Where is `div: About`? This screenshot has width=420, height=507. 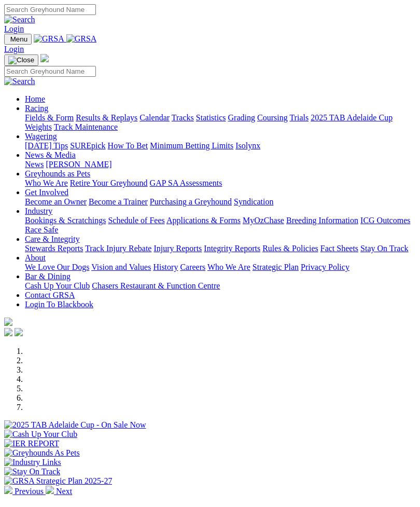
div: About is located at coordinates (220, 267).